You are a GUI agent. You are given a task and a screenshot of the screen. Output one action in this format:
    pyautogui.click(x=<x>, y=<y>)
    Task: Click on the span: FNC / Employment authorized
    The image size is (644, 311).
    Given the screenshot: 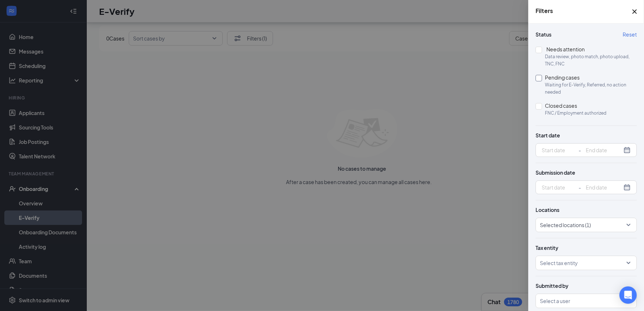 What is the action you would take?
    pyautogui.click(x=576, y=113)
    